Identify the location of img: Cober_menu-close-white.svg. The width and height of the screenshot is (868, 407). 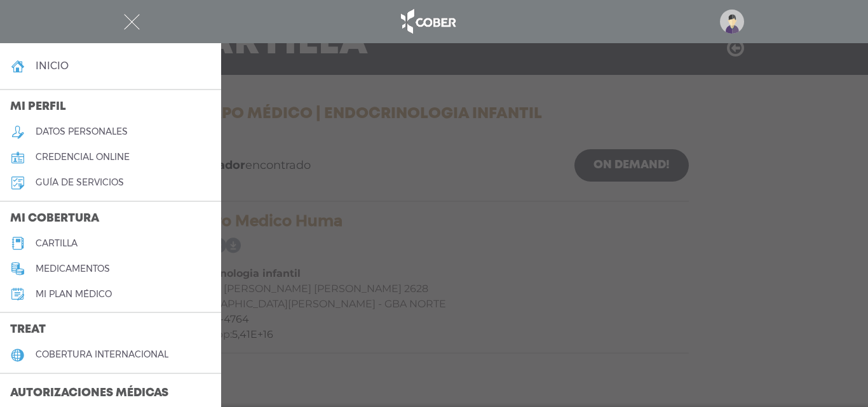
(132, 21).